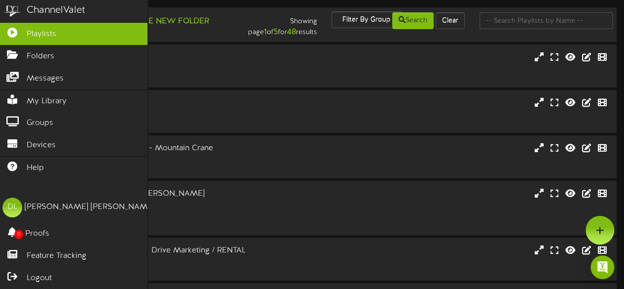 The width and height of the screenshot is (624, 289). I want to click on input: -- Search Playlists by Name --, so click(546, 21).